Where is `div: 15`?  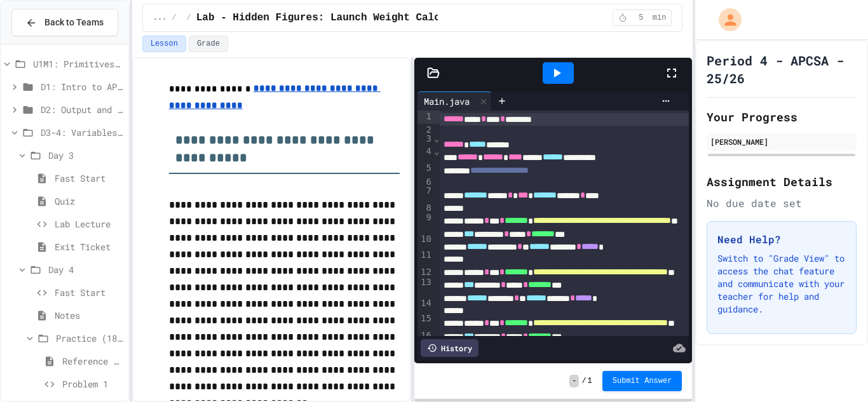
div: 15 is located at coordinates (425, 321).